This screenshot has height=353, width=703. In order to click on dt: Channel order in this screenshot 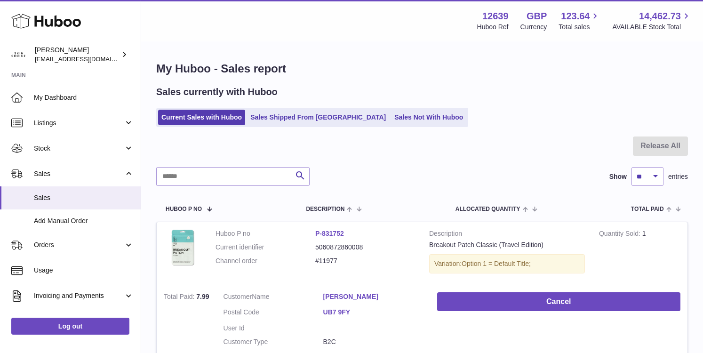, I will do `click(265, 261)`.